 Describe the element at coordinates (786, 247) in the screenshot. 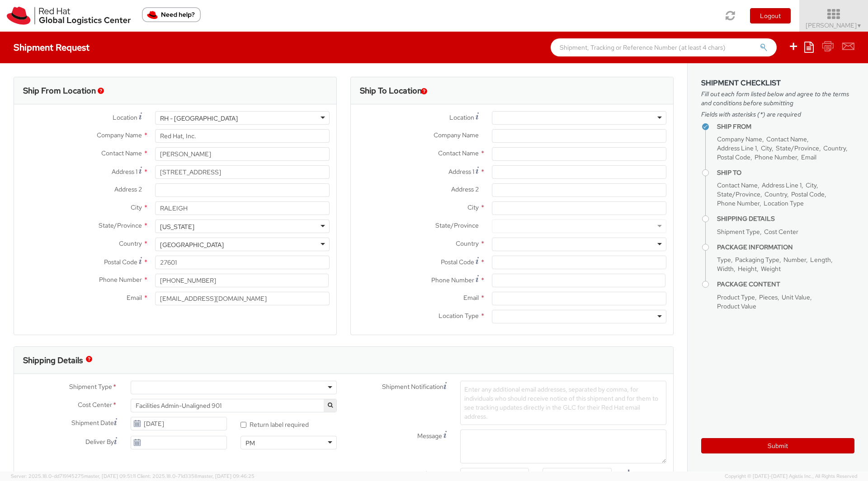

I see `h4: Package Information` at that location.